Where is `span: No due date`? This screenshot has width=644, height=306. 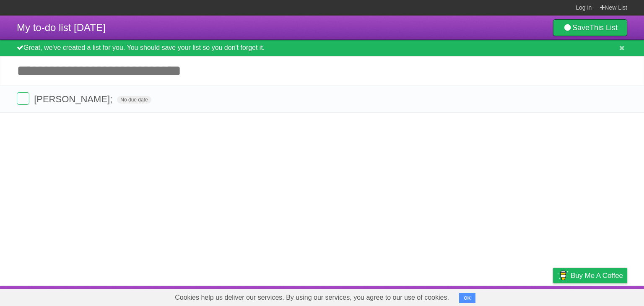 span: No due date is located at coordinates (133, 100).